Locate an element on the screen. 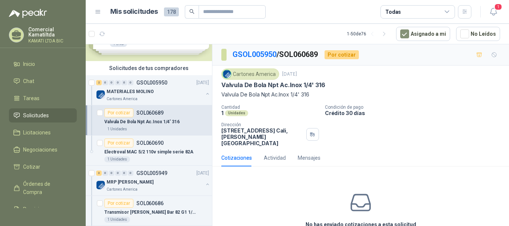 Image resolution: width=509 pixels, height=226 pixels. a: GSOL005950 is located at coordinates (254, 54).